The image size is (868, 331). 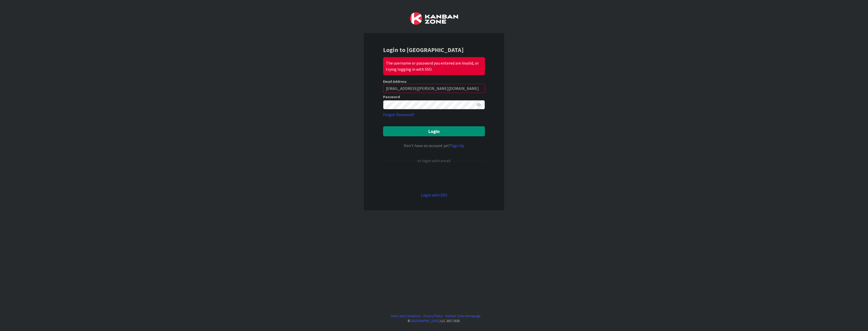 What do you see at coordinates (434, 131) in the screenshot?
I see `button: Login` at bounding box center [434, 131].